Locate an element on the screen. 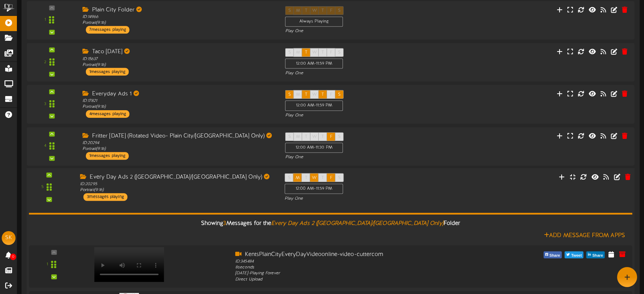 This screenshot has height=294, width=644. div: ID: 14966 Portrait ( 9:16 ) is located at coordinates (179, 20).